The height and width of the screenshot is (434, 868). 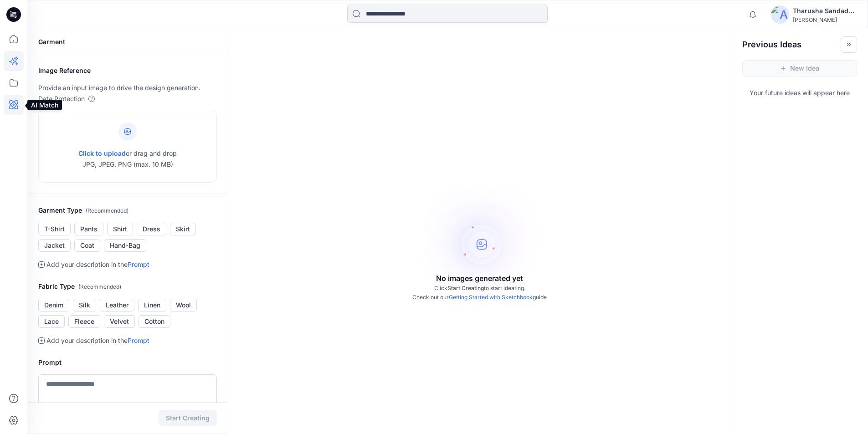 I want to click on h2: Previous Ideas, so click(x=772, y=44).